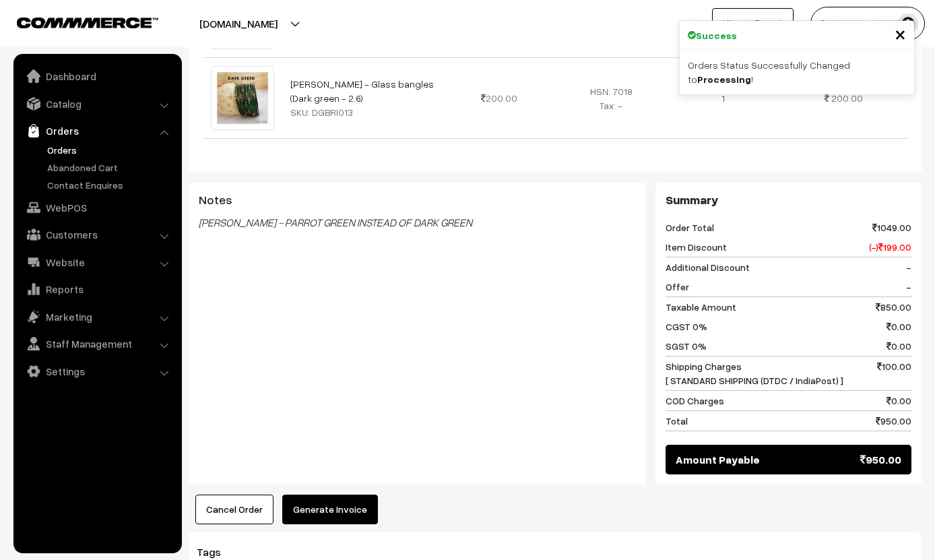 Image resolution: width=935 pixels, height=560 pixels. Describe the element at coordinates (87, 23) in the screenshot. I see `img: COMMMERCE` at that location.